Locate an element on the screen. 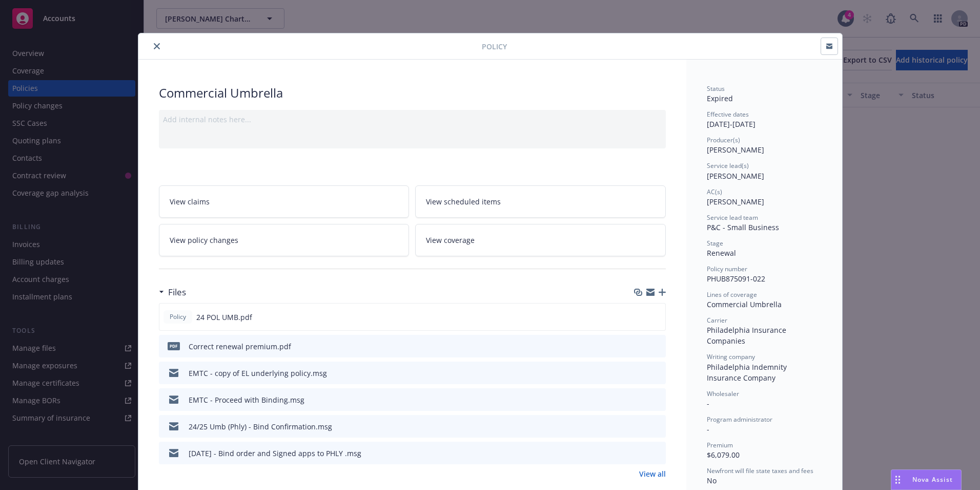 The width and height of the screenshot is (980, 490). span: P&C - Small Business is located at coordinates (742, 227).